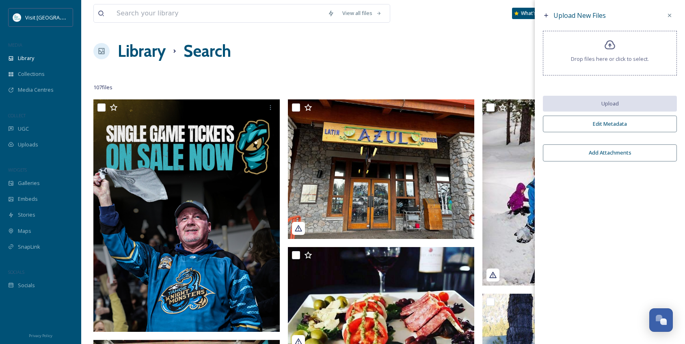  What do you see at coordinates (41, 336) in the screenshot?
I see `span: Privacy Policy` at bounding box center [41, 336].